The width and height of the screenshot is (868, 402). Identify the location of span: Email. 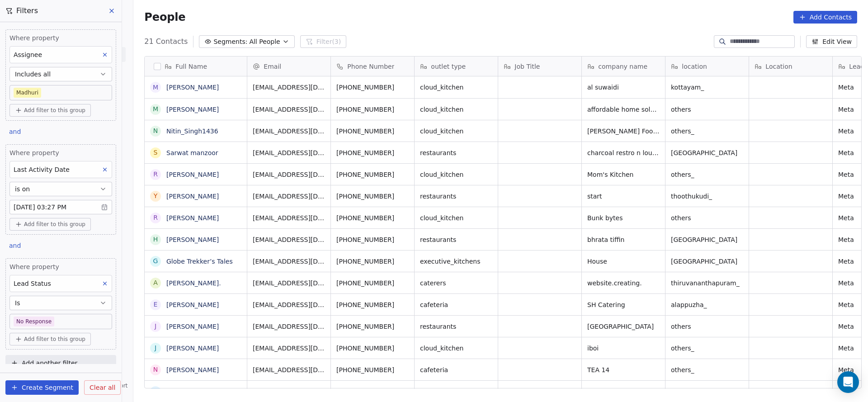
(272, 67).